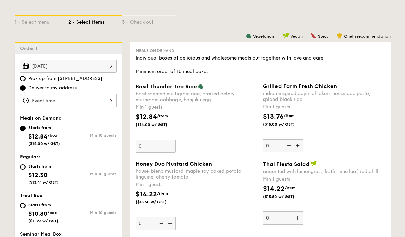 The height and width of the screenshot is (237, 405). Describe the element at coordinates (30, 48) in the screenshot. I see `span: Order 1` at that location.